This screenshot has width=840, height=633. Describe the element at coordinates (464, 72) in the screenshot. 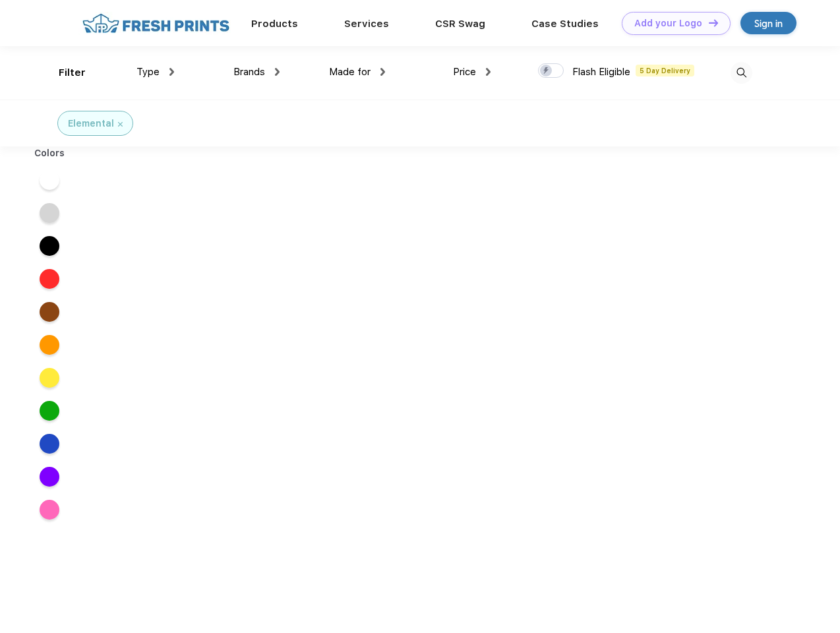

I see `span: Price` at that location.